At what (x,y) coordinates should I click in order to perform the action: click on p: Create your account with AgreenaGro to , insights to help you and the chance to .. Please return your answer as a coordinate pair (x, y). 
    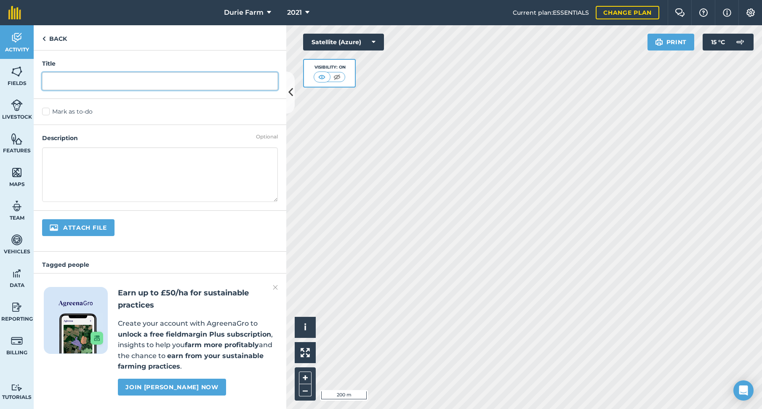
    Looking at the image, I should click on (197, 345).